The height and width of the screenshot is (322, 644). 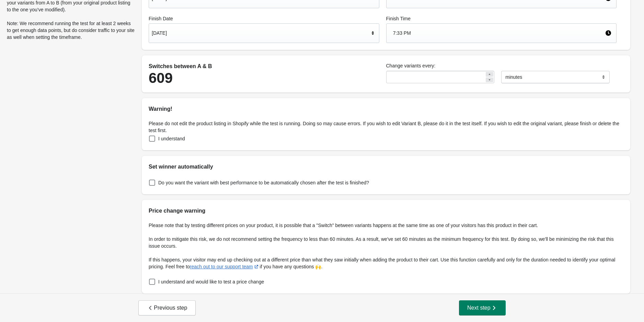 I want to click on button: Previous step, so click(x=167, y=308).